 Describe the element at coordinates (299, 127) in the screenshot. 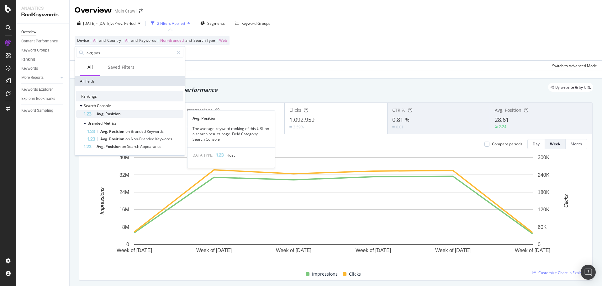

I see `div: 3.59%` at that location.